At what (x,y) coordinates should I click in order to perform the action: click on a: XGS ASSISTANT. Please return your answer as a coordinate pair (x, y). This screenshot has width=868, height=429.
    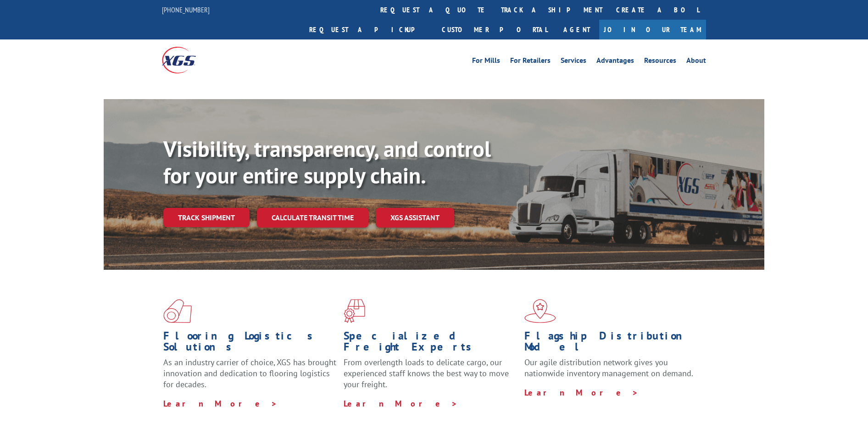
    Looking at the image, I should click on (415, 217).